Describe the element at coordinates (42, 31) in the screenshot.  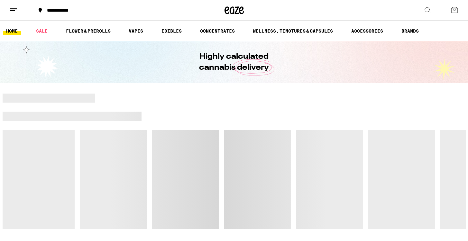
I see `a: SALE` at that location.